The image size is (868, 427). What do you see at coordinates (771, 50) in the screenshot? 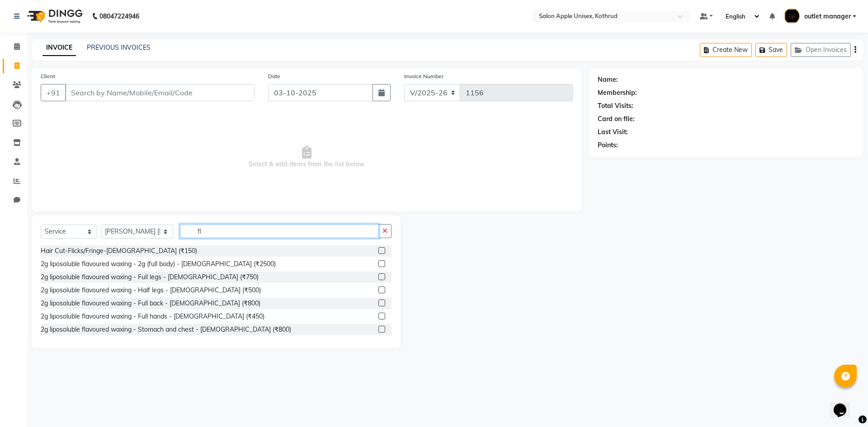
I see `button: Save` at bounding box center [771, 50].